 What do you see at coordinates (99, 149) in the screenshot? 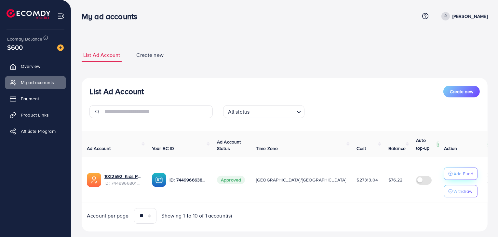
I see `span: Ad Account` at bounding box center [99, 149].